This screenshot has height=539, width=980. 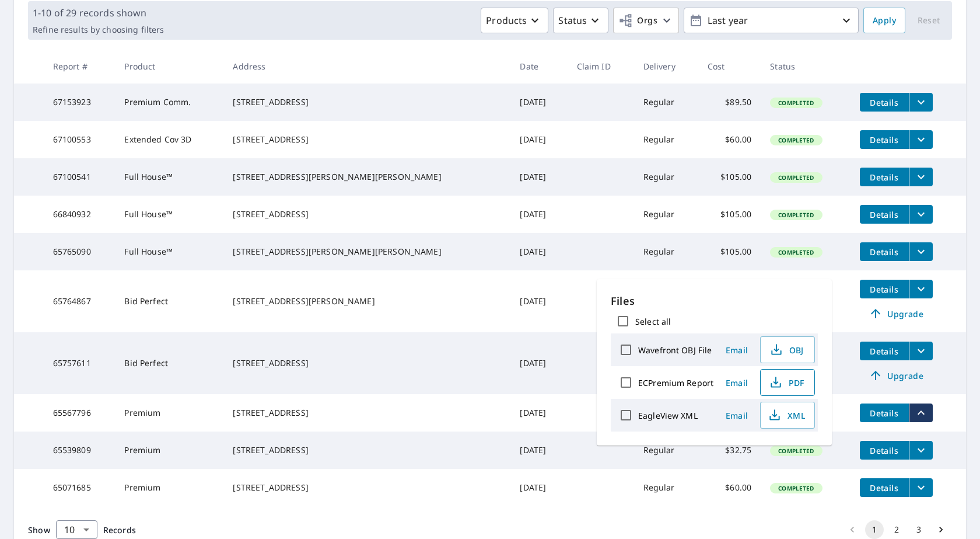 I want to click on span: Show, so click(x=39, y=529).